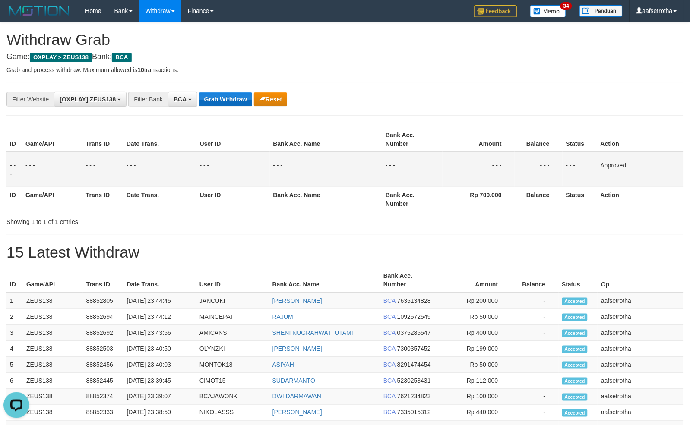  What do you see at coordinates (312, 333) in the screenshot?
I see `a: SHENI NUGRAHWATI UTAMI` at bounding box center [312, 333].